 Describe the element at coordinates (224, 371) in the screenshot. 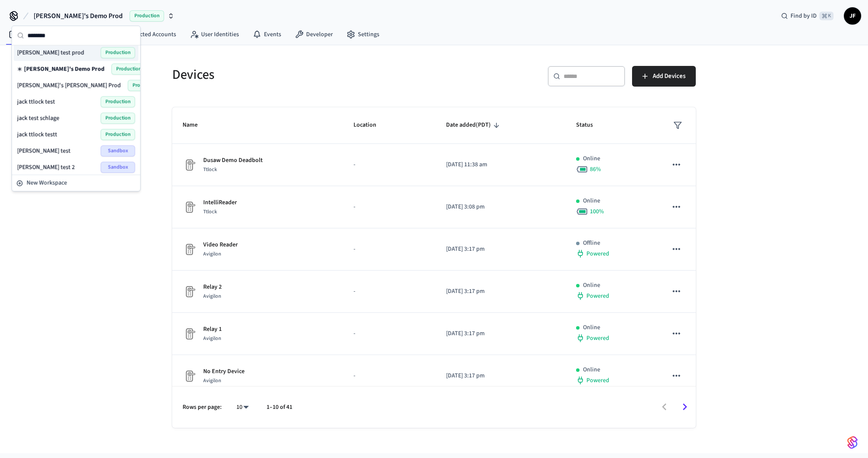

I see `p: No Entry Device` at that location.